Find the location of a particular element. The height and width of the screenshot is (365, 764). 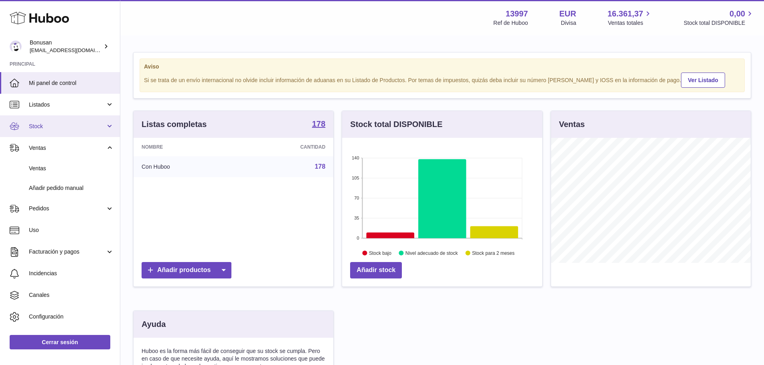

a: Cerrar sesión is located at coordinates (60, 342).